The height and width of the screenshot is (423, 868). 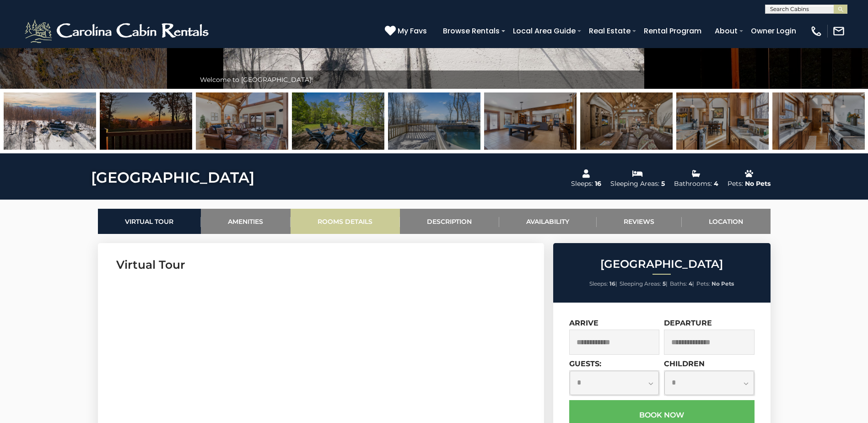 What do you see at coordinates (819, 121) in the screenshot?
I see `img: 167632573` at bounding box center [819, 121].